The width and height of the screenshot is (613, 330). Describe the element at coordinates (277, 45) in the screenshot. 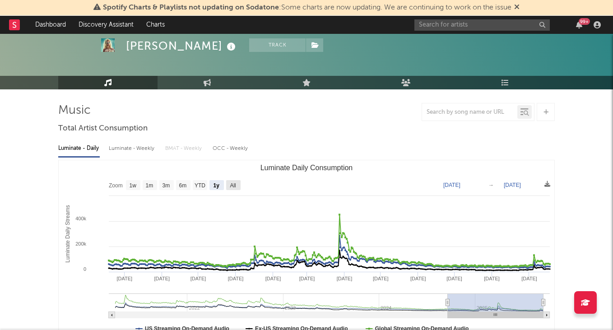

I see `button: Track` at that location.